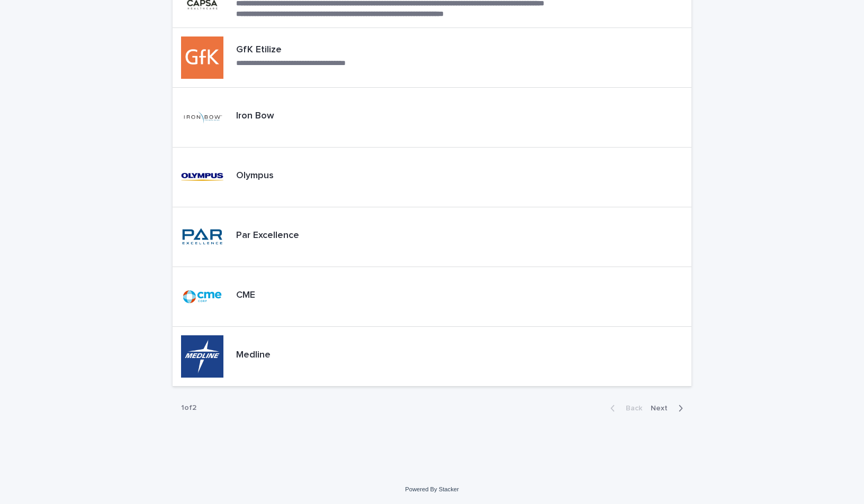  Describe the element at coordinates (327, 50) in the screenshot. I see `p: GfK Etilize` at that location.